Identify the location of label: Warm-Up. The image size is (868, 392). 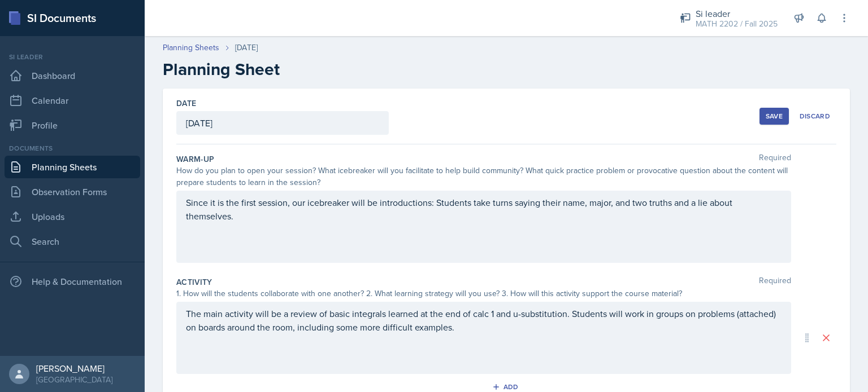
(195, 159).